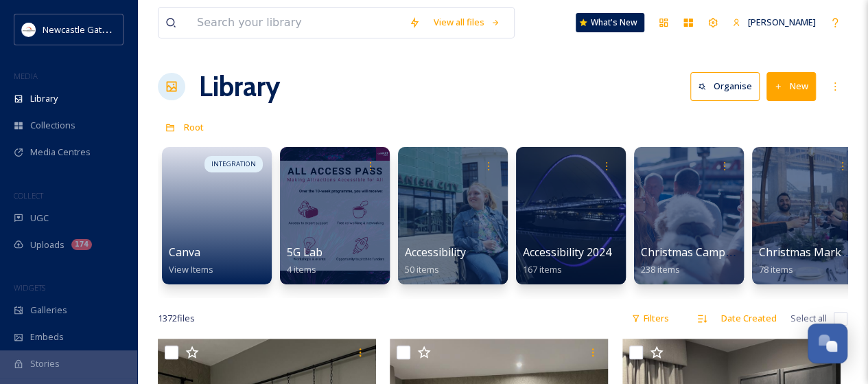  I want to click on span: View Items, so click(191, 269).